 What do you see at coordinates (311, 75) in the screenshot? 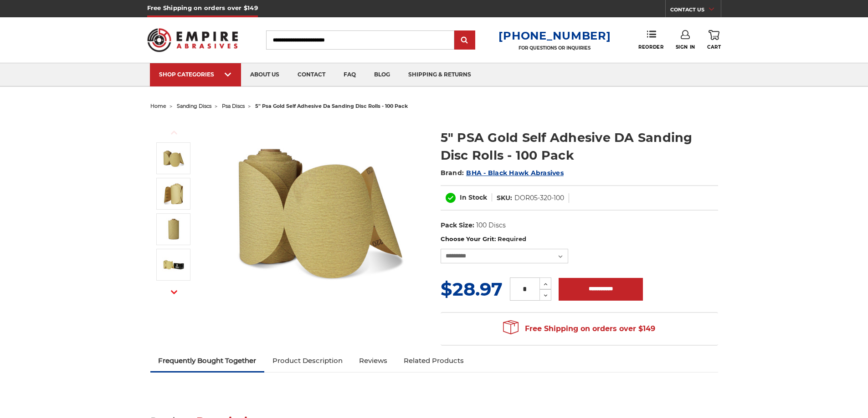
I see `a: contact` at bounding box center [311, 75].